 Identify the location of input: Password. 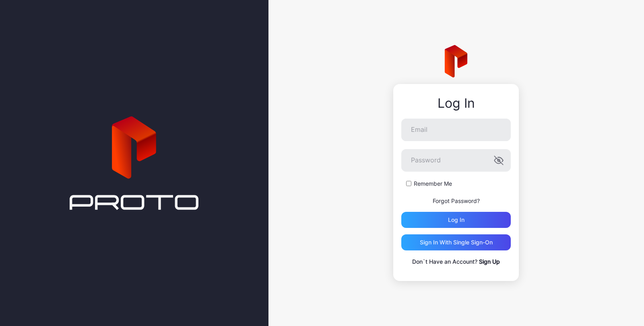
(456, 160).